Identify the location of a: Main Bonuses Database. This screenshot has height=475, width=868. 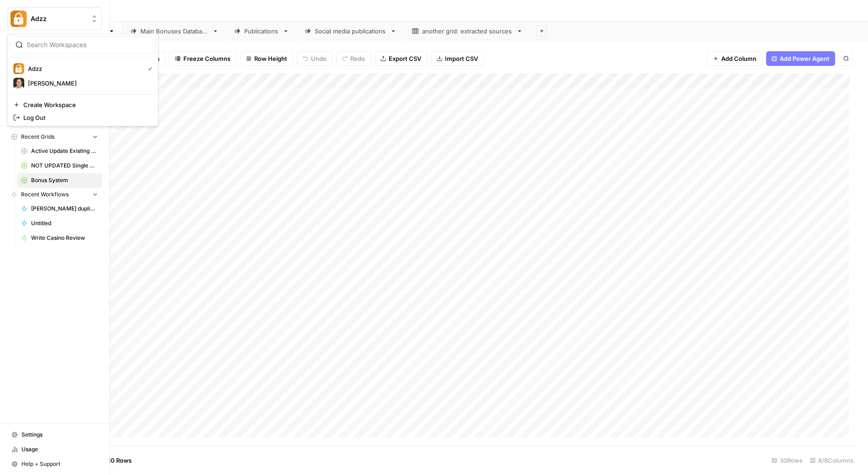
(174, 31).